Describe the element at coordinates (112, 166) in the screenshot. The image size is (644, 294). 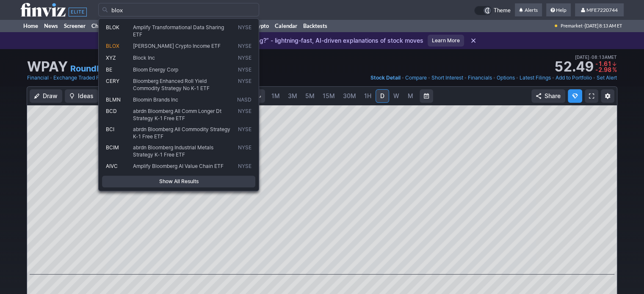
I see `span: AIVC` at that location.